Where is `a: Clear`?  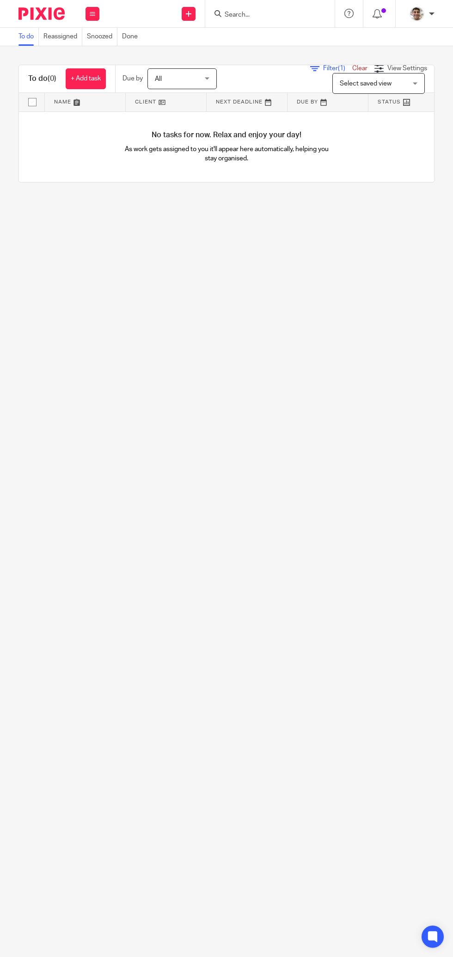 a: Clear is located at coordinates (359, 68).